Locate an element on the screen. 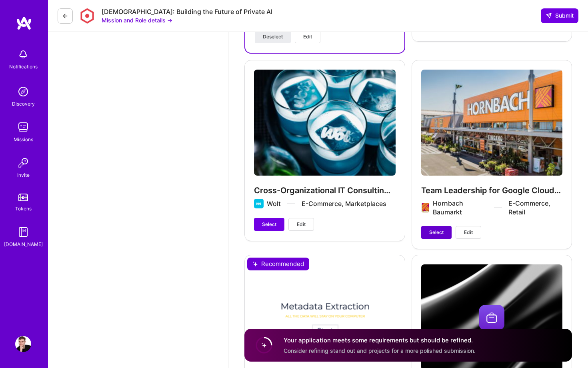 This screenshot has height=368, width=588. a: User Avatar is located at coordinates (23, 344).